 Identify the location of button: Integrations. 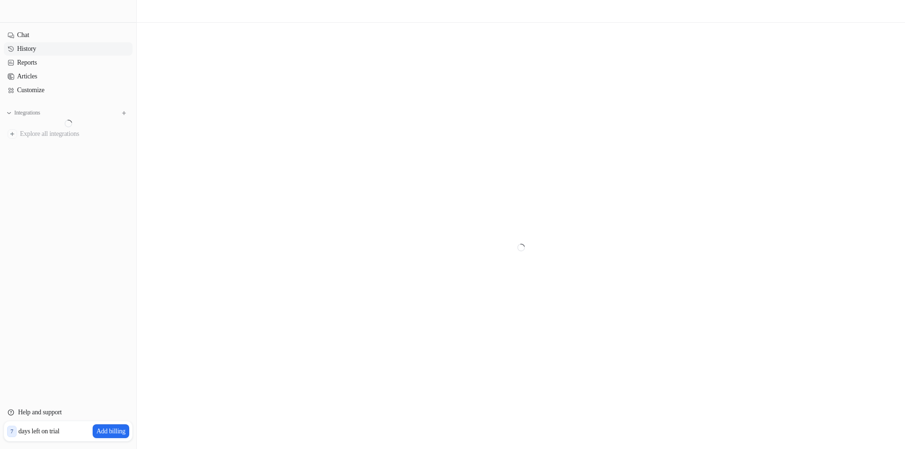
(27, 113).